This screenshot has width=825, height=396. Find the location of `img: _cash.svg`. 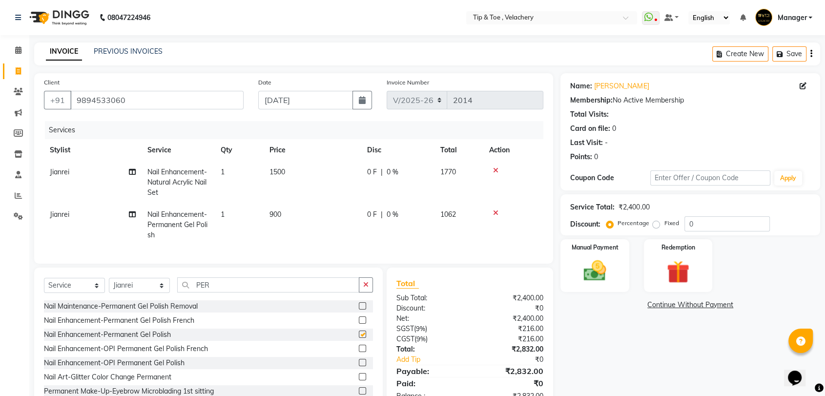

img: _cash.svg is located at coordinates (595, 270).